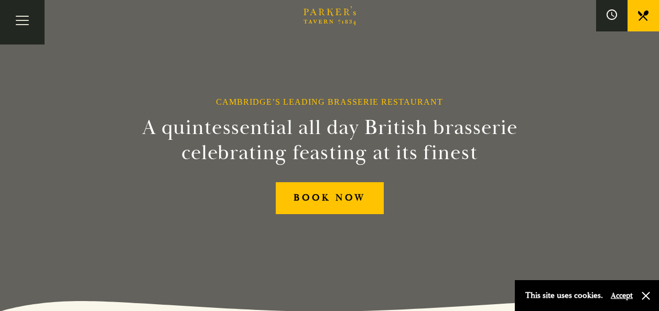 This screenshot has height=311, width=659. Describe the element at coordinates (622, 296) in the screenshot. I see `button: Accept` at that location.